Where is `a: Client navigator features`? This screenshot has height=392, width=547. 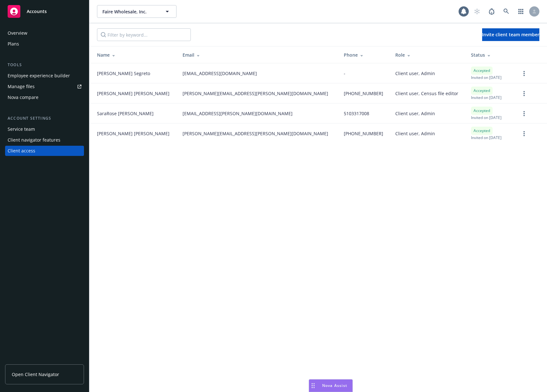
a: Client navigator features is located at coordinates (45, 140).